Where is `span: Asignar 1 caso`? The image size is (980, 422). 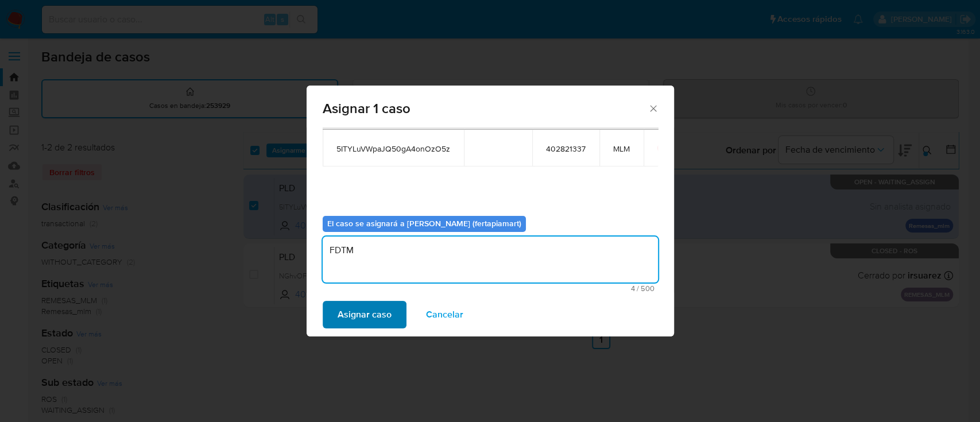
span: Asignar 1 caso is located at coordinates (485, 109).